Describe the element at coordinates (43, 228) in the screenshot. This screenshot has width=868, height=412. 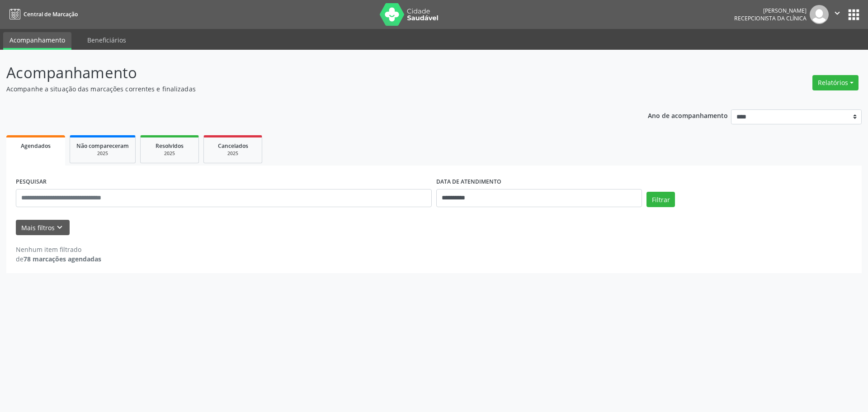
I see `button: Mais filtroskeyboard_arrow_down` at that location.